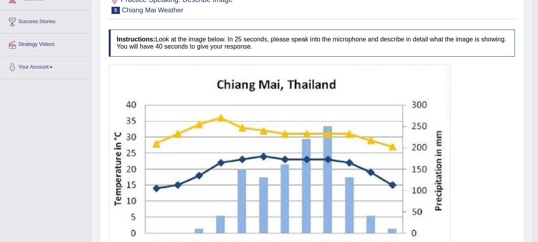  Describe the element at coordinates (46, 43) in the screenshot. I see `a: Strategy Videos` at that location.